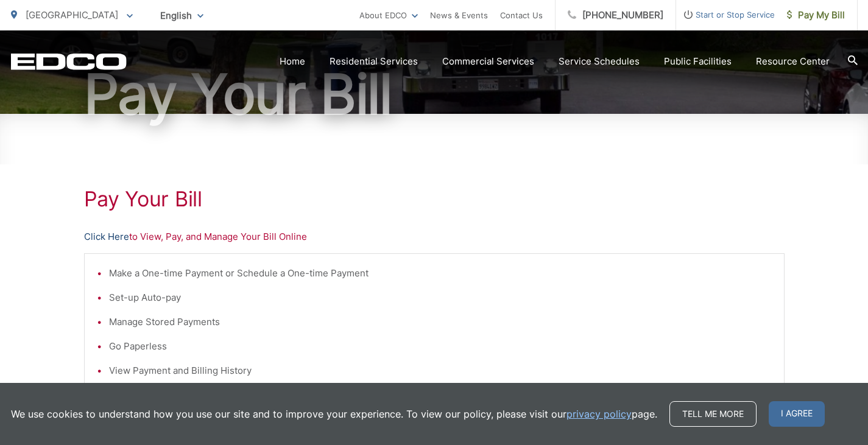 The image size is (868, 445). I want to click on li: View Payment and Billing History, so click(441, 371).